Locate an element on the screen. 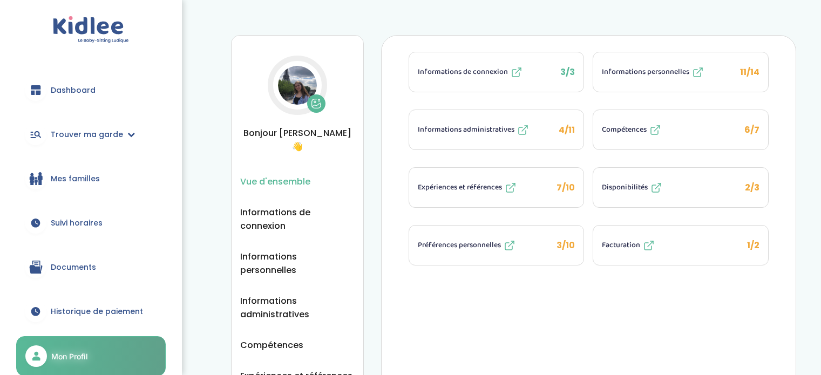 This screenshot has width=821, height=375. span: 1/2 is located at coordinates (753, 245).